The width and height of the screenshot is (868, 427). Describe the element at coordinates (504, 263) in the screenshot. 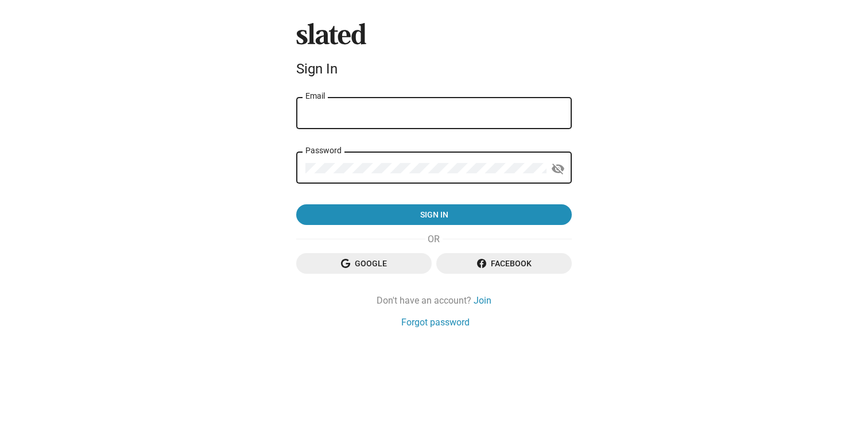

I see `button: Facebook` at that location.